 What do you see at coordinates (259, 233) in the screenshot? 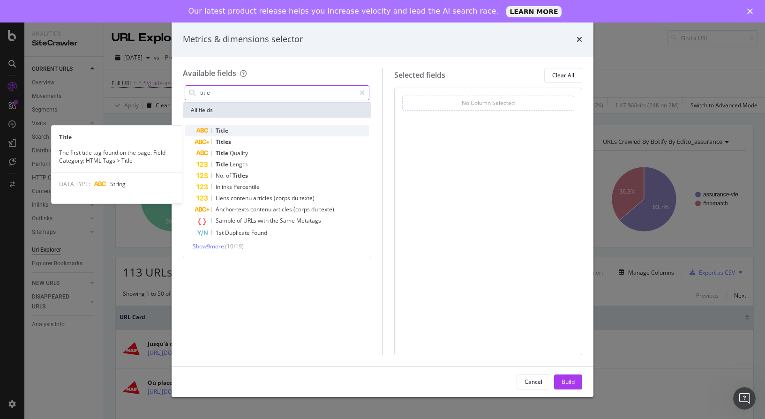
I see `span: Found` at bounding box center [259, 233].